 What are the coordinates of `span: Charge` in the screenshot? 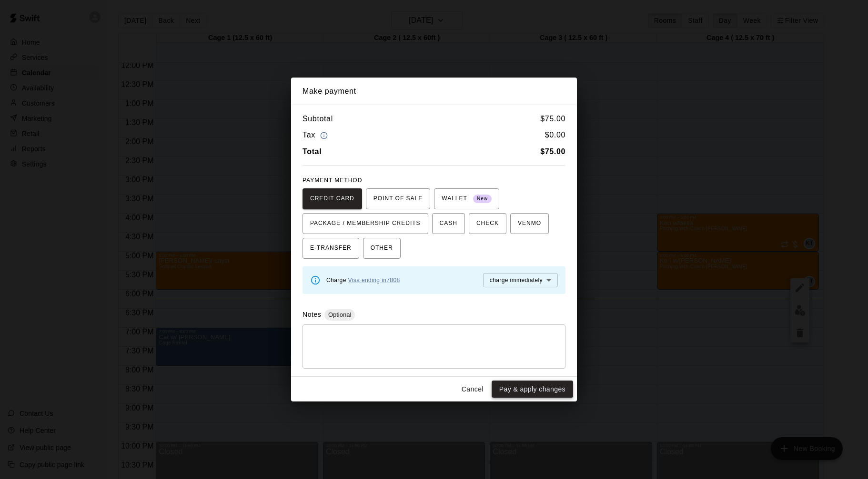 It's located at (363, 280).